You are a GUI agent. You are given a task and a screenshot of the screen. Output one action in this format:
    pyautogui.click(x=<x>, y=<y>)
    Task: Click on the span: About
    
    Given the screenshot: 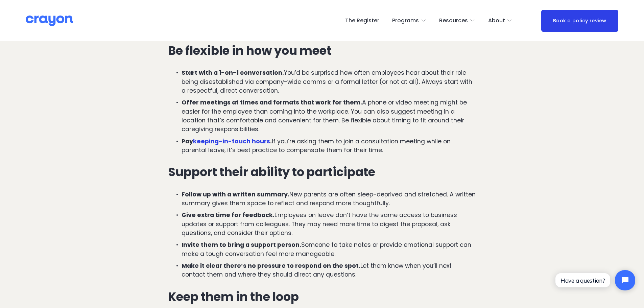 What is the action you would take?
    pyautogui.click(x=496, y=21)
    